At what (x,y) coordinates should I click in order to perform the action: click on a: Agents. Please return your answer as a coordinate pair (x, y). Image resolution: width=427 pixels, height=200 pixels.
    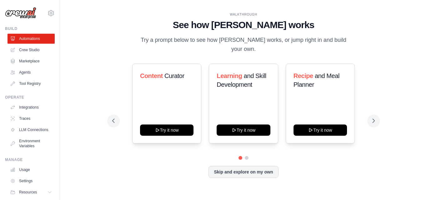
    Looking at the image, I should click on (31, 73).